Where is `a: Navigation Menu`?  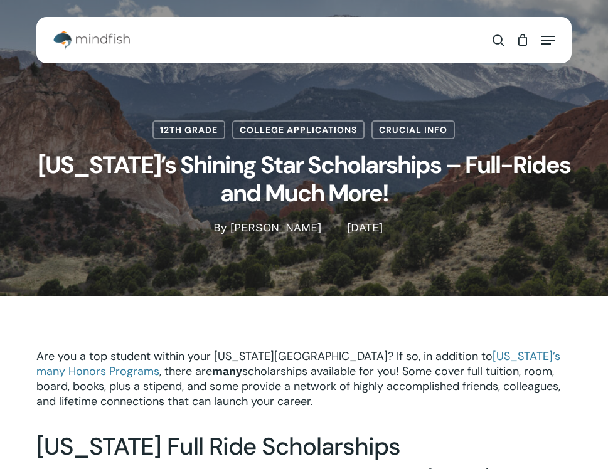
a: Navigation Menu is located at coordinates (547, 40).